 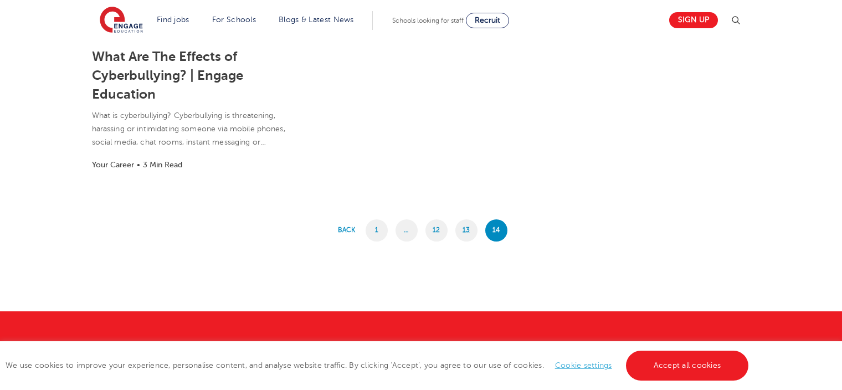 I want to click on a: Find jobs, so click(x=173, y=19).